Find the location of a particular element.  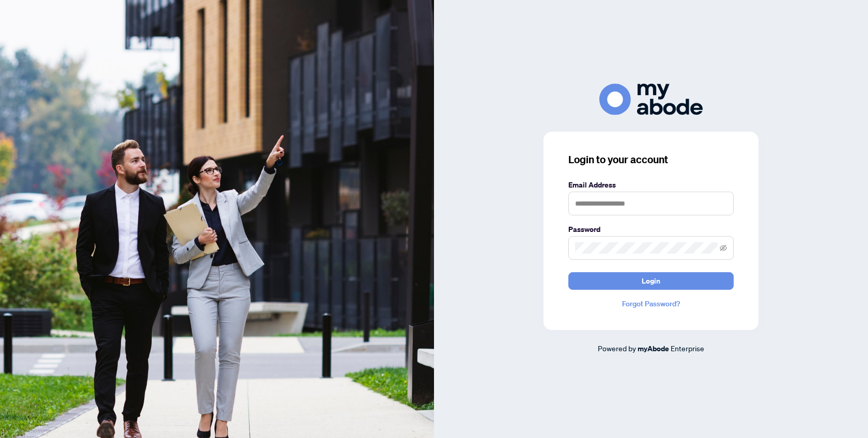

span: Login is located at coordinates (651, 281).